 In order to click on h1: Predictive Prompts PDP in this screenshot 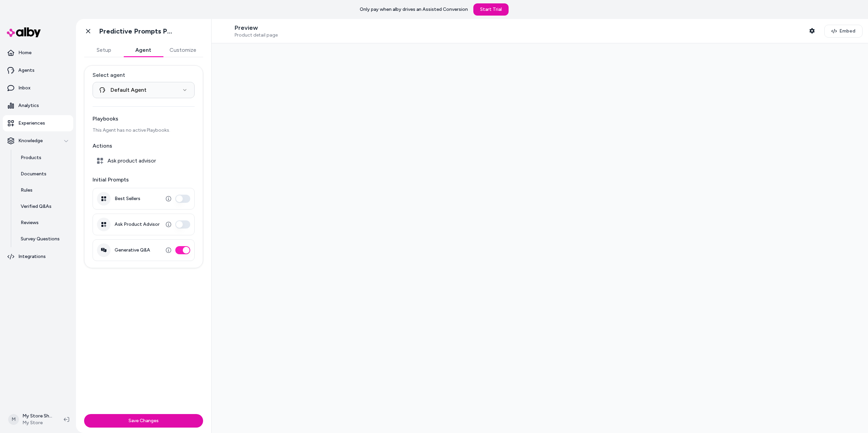, I will do `click(137, 31)`.